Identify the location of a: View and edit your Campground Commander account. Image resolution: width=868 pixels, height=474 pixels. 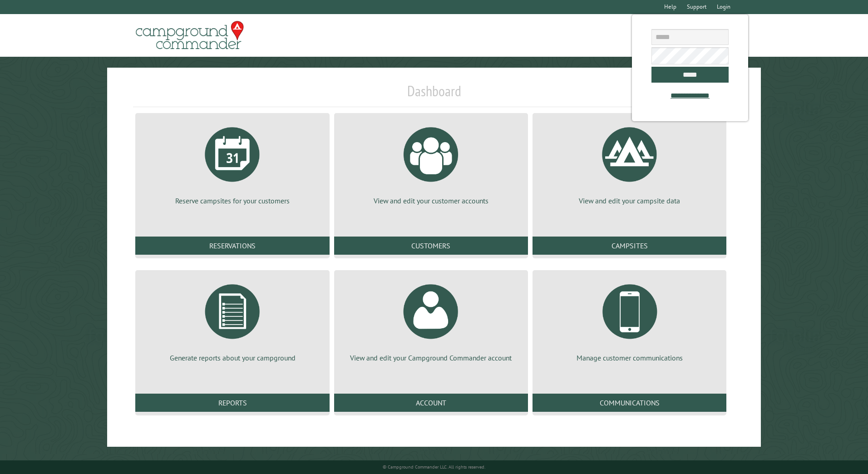
(431, 321).